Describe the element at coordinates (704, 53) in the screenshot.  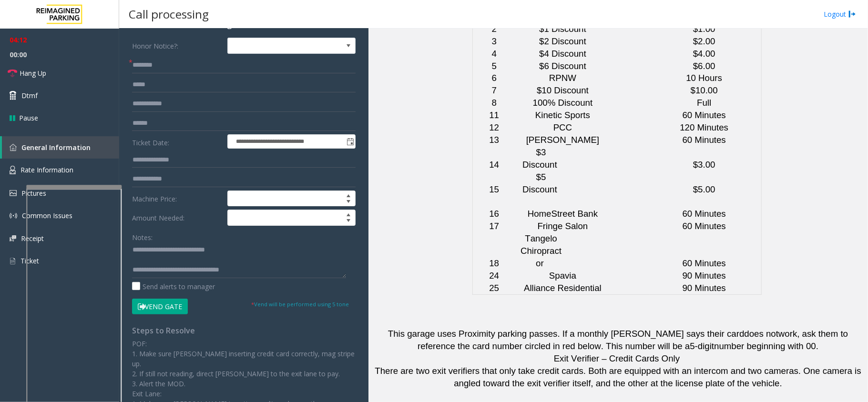
I see `span: $4.00` at that location.